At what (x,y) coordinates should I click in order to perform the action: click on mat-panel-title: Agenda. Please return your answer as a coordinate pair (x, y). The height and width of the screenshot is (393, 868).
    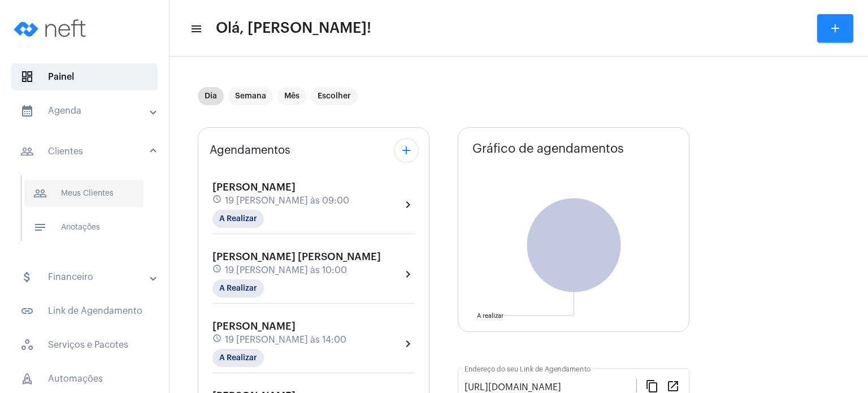
    Looking at the image, I should click on (85, 111).